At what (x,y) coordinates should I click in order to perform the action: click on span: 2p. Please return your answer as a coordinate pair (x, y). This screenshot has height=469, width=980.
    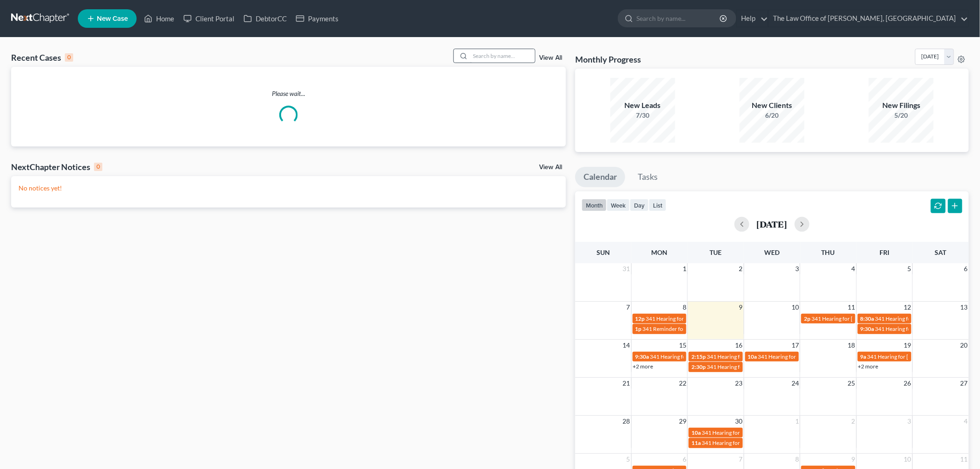
    Looking at the image, I should click on (807, 318).